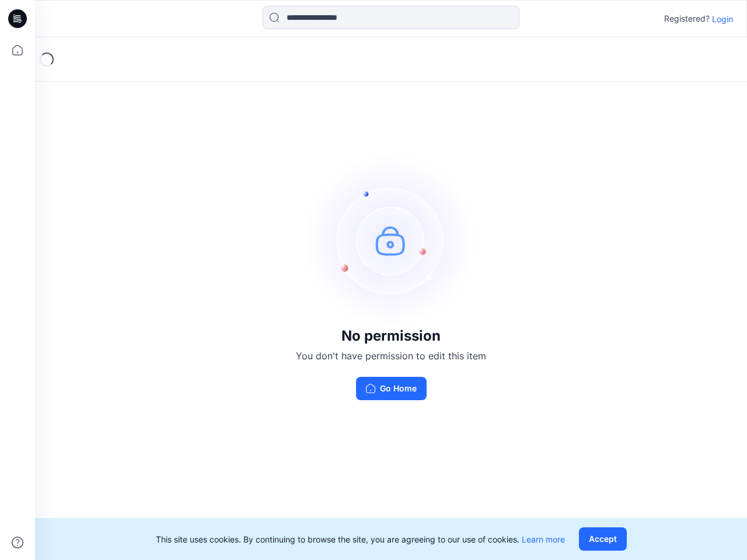  What do you see at coordinates (391, 356) in the screenshot?
I see `p: You don't have permission to edit this item` at bounding box center [391, 356].